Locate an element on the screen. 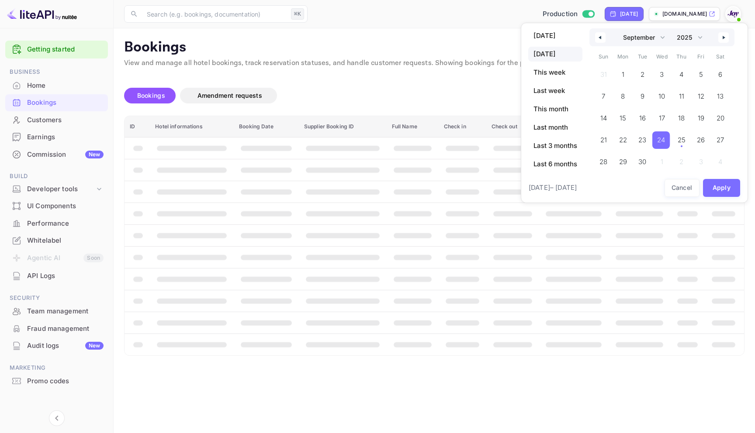 The height and width of the screenshot is (433, 755). span: Mon is located at coordinates (623, 57).